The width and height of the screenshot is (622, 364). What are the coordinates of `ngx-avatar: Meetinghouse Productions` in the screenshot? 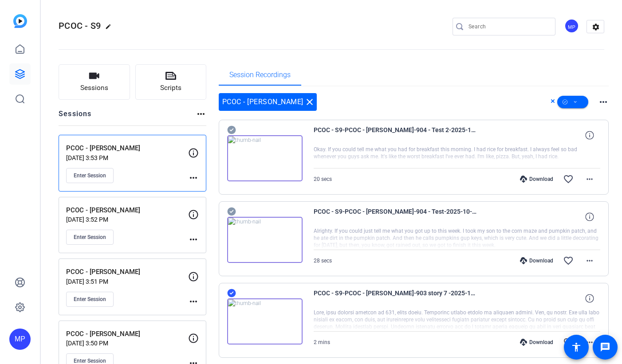 It's located at (572, 26).